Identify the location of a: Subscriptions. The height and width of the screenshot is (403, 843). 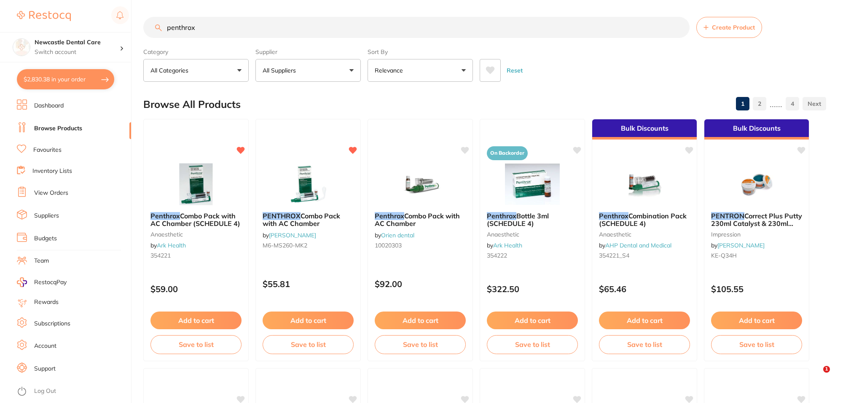
(52, 324).